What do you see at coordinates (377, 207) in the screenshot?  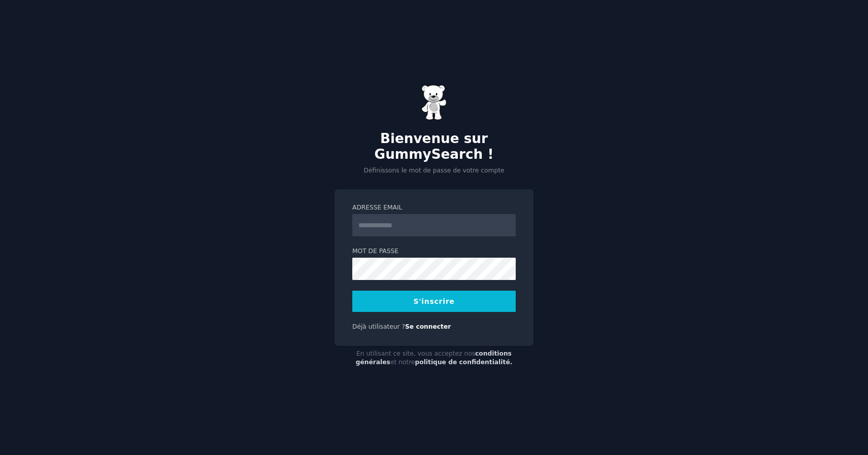 I see `font: Adresse email` at bounding box center [377, 207].